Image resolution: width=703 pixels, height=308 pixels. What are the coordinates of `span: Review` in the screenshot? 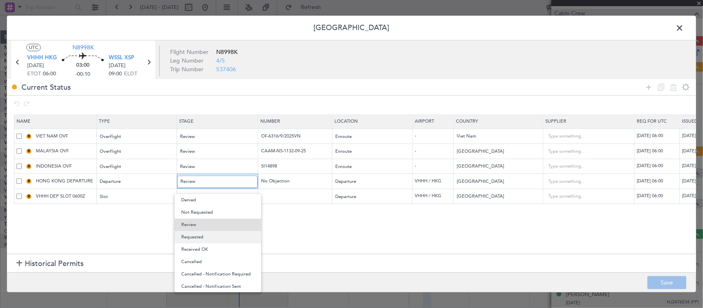 It's located at (218, 225).